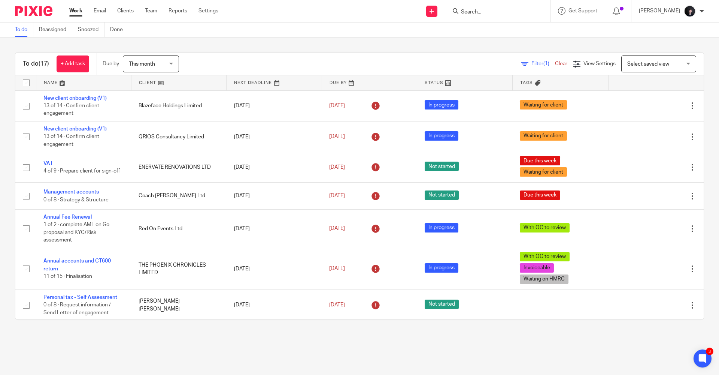 The width and height of the screenshot is (719, 375). What do you see at coordinates (543, 64) in the screenshot?
I see `span: Filter` at bounding box center [543, 64].